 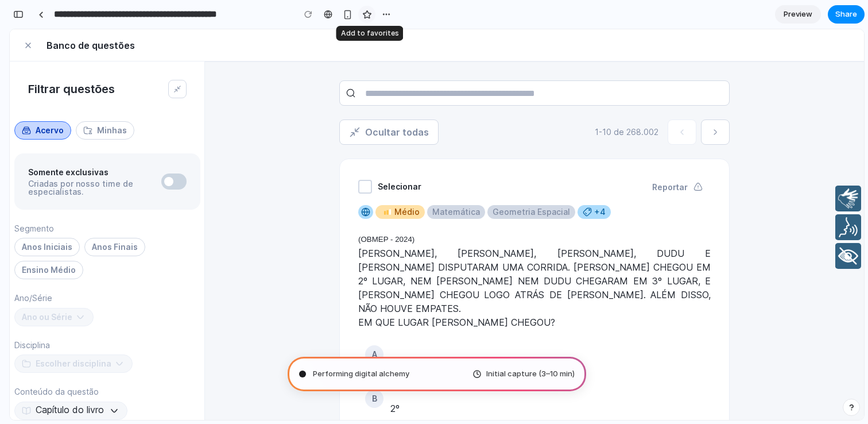 What do you see at coordinates (846, 14) in the screenshot?
I see `button: Share` at bounding box center [846, 14].